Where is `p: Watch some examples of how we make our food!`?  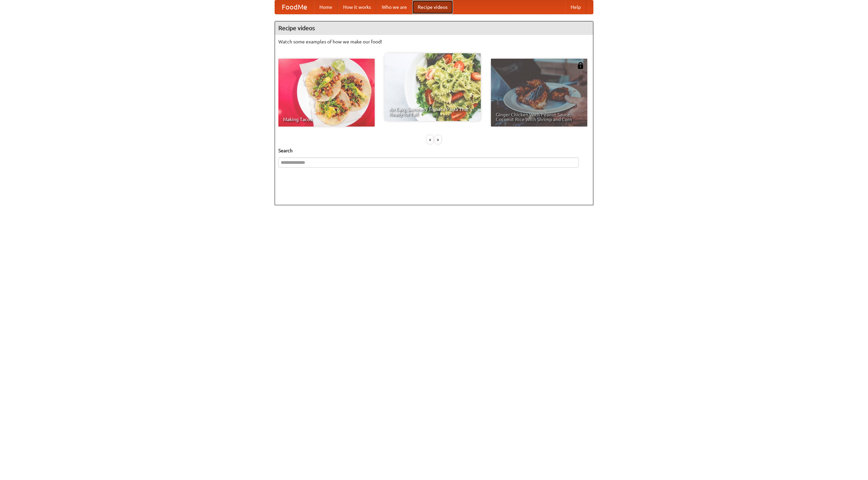 p: Watch some examples of how we make our food! is located at coordinates (434, 42).